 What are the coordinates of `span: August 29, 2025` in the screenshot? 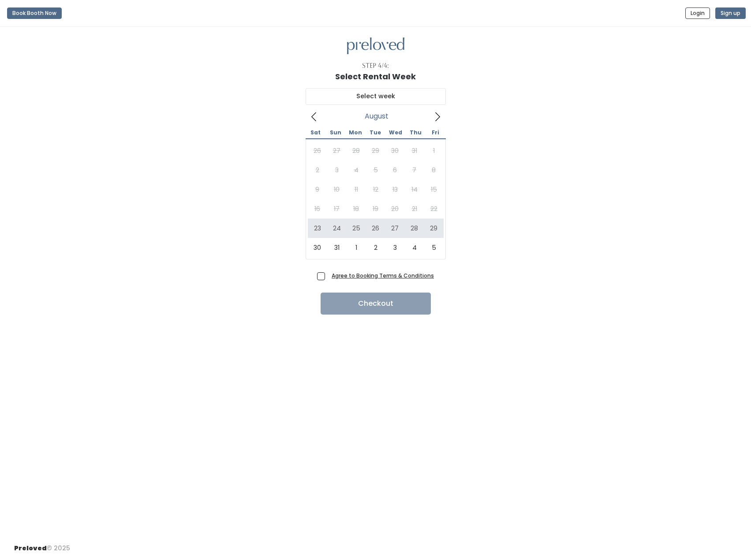 It's located at (434, 229).